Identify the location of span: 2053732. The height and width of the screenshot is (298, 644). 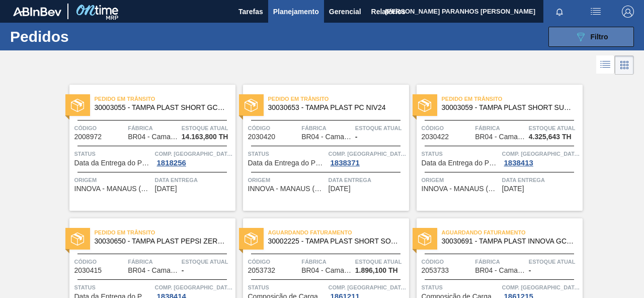
(262, 271).